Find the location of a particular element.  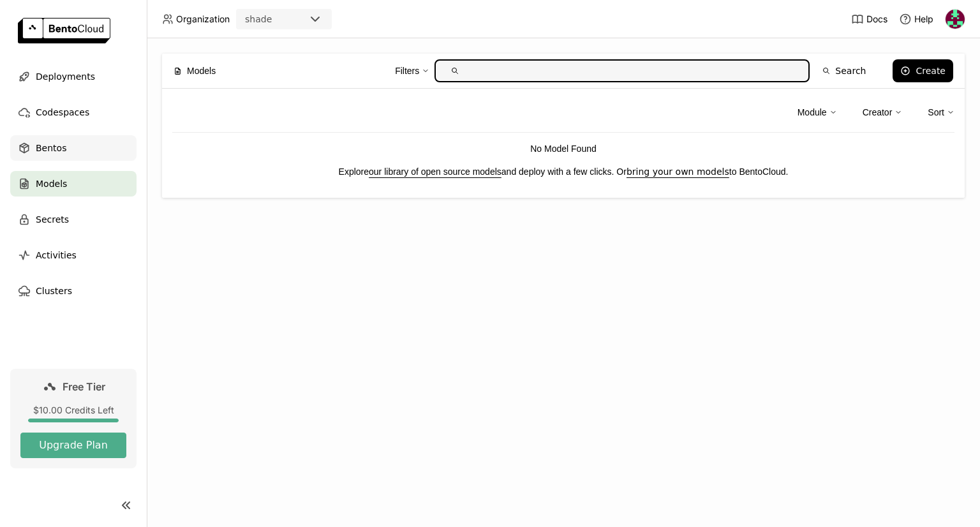

div: Help is located at coordinates (916, 19).